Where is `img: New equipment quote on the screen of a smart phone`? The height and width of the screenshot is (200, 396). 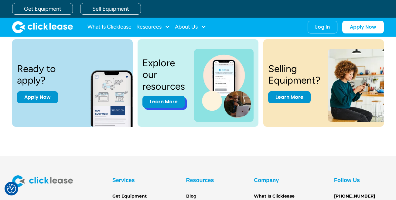 img: New equipment quote on the screen of a smart phone is located at coordinates (117, 95).